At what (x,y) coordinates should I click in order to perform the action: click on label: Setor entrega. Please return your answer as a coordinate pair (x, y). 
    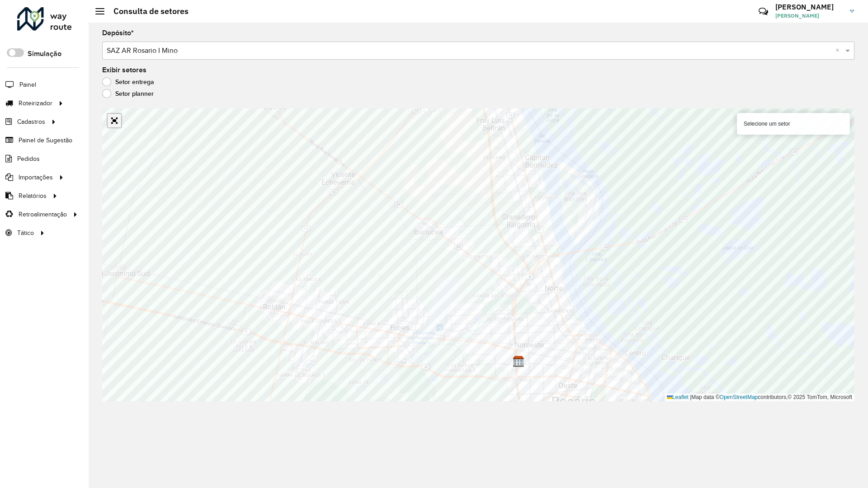
    Looking at the image, I should click on (128, 81).